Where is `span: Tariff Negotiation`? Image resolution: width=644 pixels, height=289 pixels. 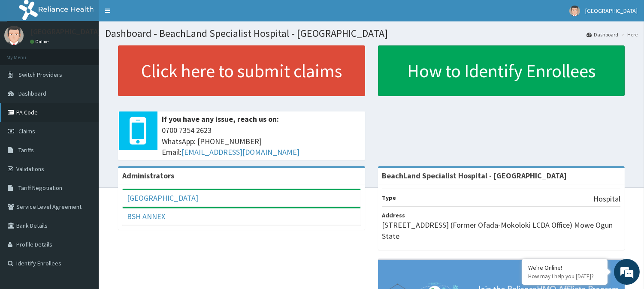 span: Tariff Negotiation is located at coordinates (41, 188).